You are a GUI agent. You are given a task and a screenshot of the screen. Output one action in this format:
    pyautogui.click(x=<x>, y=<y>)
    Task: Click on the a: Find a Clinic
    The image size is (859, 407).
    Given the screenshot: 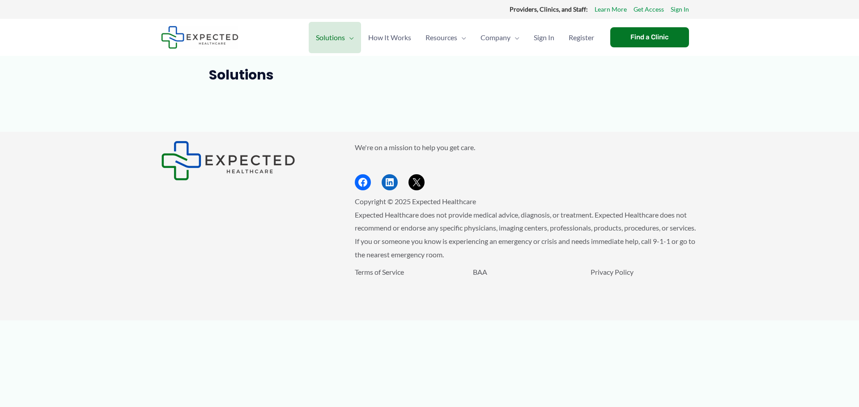 What is the action you would take?
    pyautogui.click(x=649, y=37)
    